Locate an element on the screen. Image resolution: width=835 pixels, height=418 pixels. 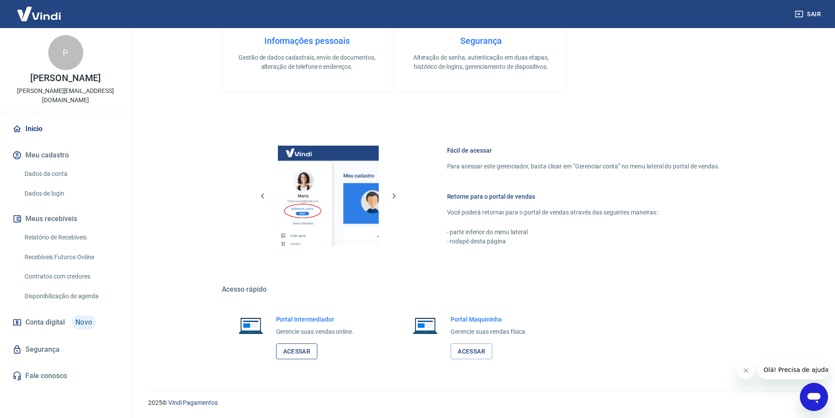
button: Meu cadastro is located at coordinates (65, 155).